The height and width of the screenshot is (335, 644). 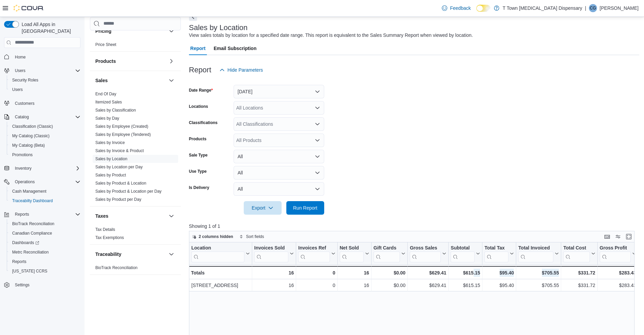 I want to click on a: Sales by Location per Day, so click(x=119, y=167).